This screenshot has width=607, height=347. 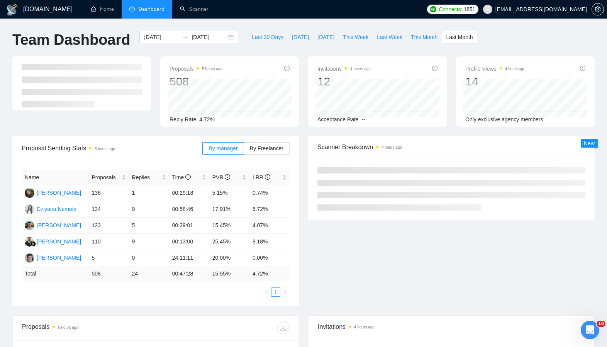 I want to click on input: Start date, so click(x=161, y=37).